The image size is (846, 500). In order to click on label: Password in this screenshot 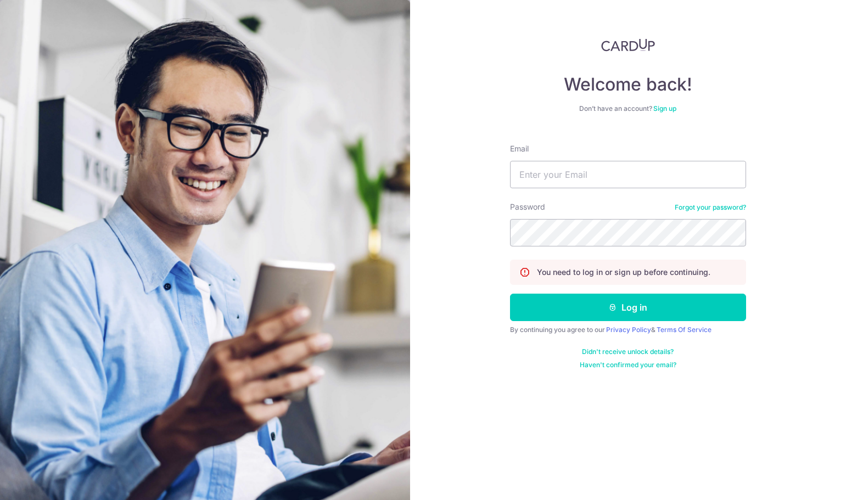, I will do `click(528, 207)`.